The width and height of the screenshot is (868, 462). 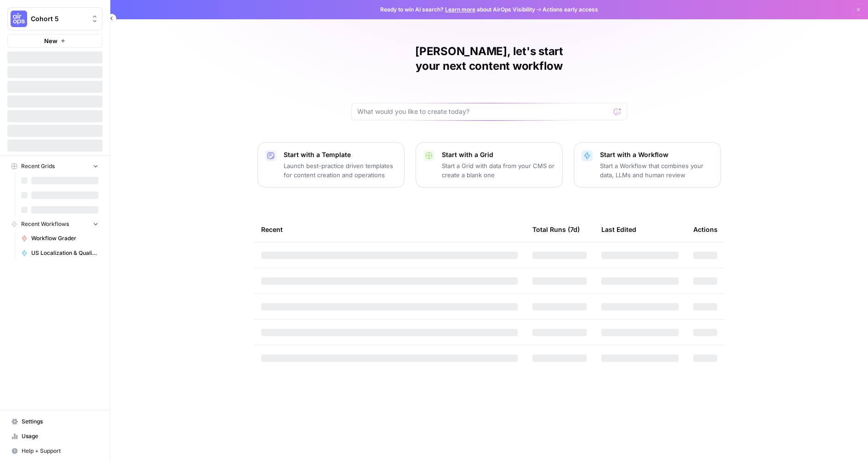 I want to click on a: Learn more, so click(x=460, y=9).